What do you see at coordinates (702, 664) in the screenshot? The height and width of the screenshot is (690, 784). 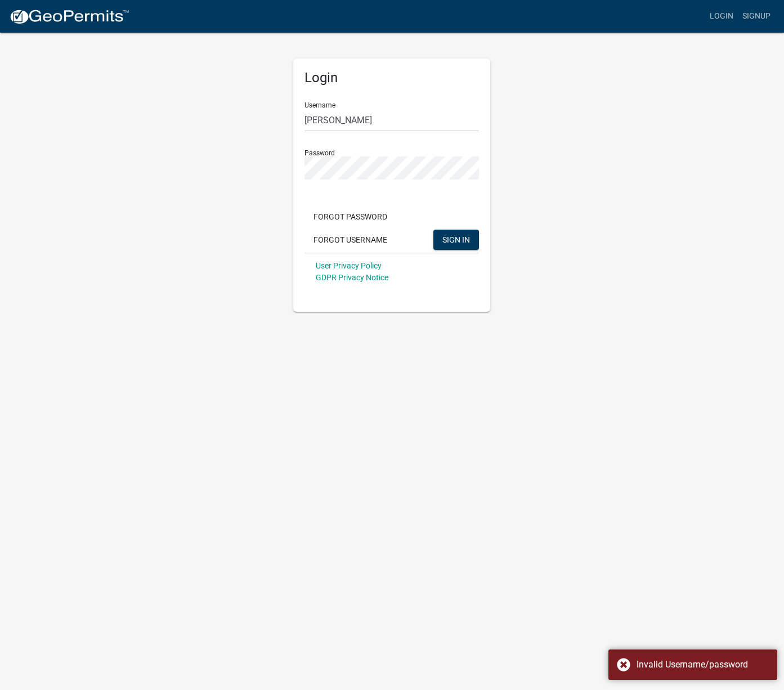 I see `div: Invalid Username/password` at bounding box center [702, 664].